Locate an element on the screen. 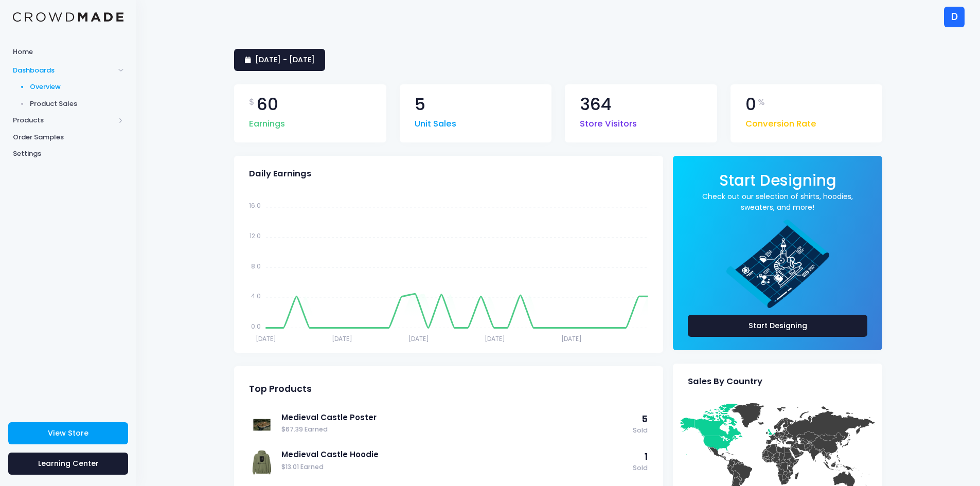 Image resolution: width=980 pixels, height=486 pixels. span: Settings is located at coordinates (68, 154).